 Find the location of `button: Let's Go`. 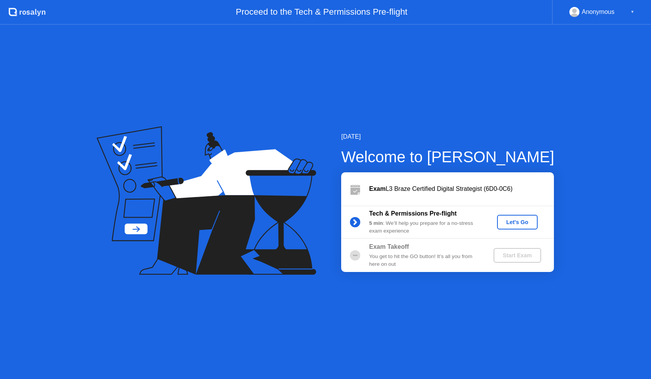

button: Let's Go is located at coordinates (517, 222).